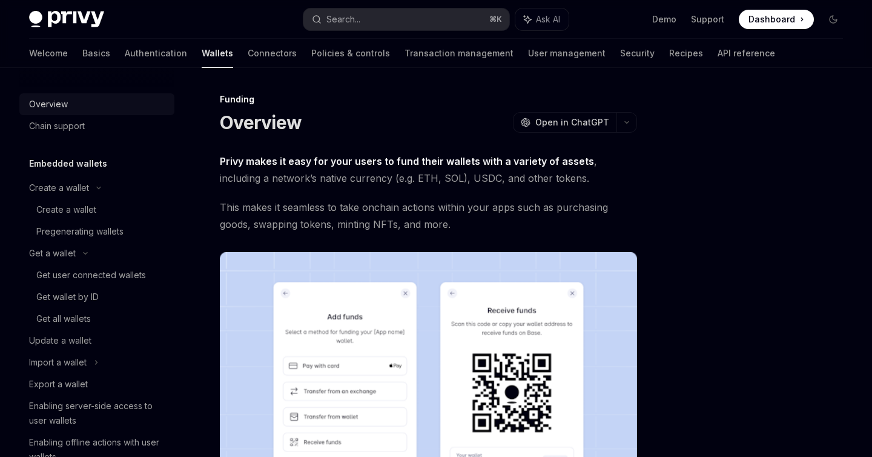  I want to click on span: ⌘ K, so click(496, 19).